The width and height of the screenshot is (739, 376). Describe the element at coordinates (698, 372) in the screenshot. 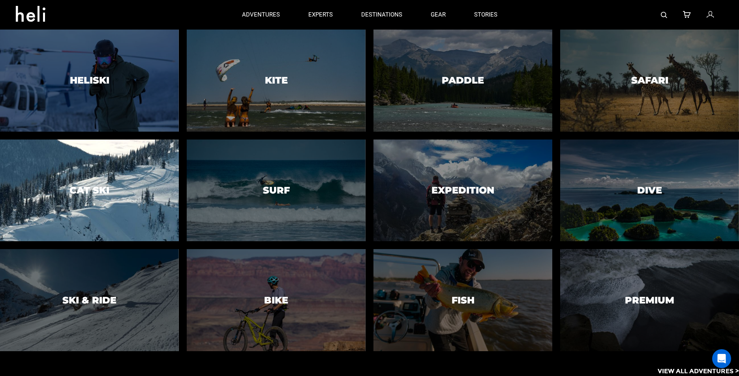

I see `p: View All Adventures >` at that location.